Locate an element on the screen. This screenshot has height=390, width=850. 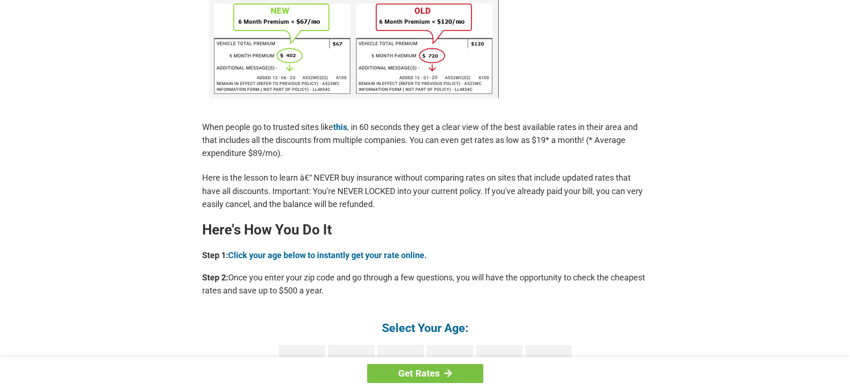
a: this is located at coordinates (340, 127).